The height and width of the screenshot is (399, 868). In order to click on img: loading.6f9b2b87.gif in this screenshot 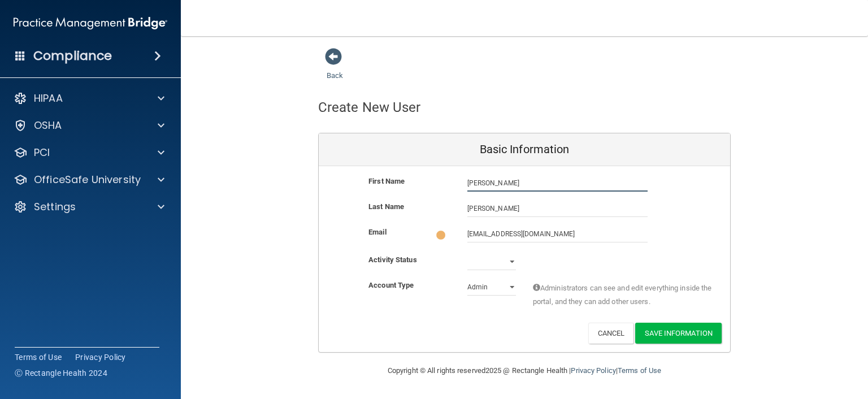, I will do `click(441, 235)`.